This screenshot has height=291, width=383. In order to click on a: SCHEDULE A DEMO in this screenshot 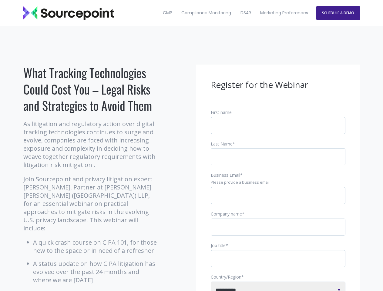, I will do `click(338, 13)`.